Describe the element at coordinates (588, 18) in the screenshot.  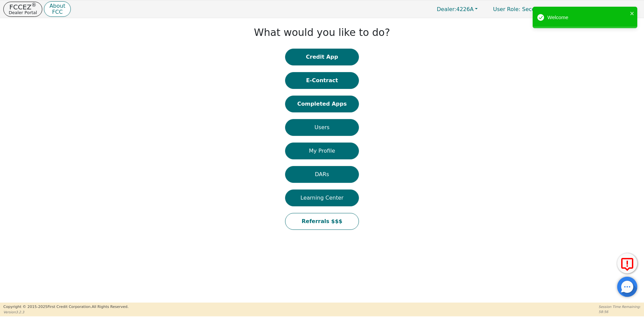
I see `div: Welcome` at that location.